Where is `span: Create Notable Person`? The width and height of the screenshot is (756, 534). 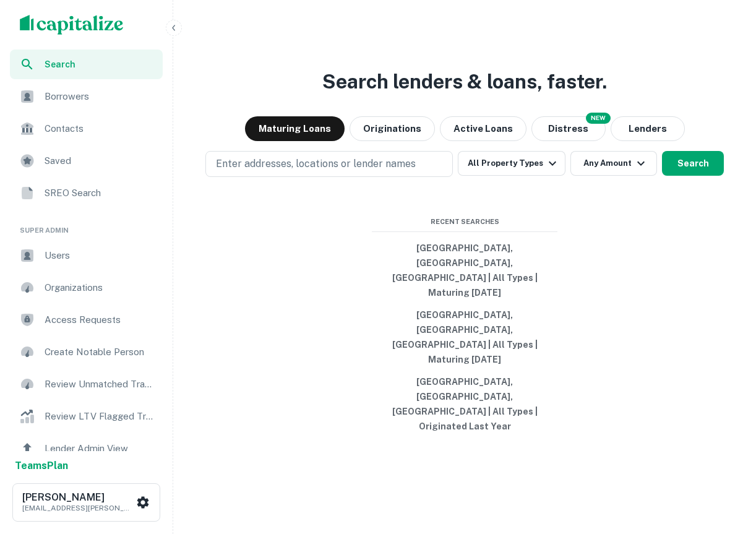 span: Create Notable Person is located at coordinates (100, 352).